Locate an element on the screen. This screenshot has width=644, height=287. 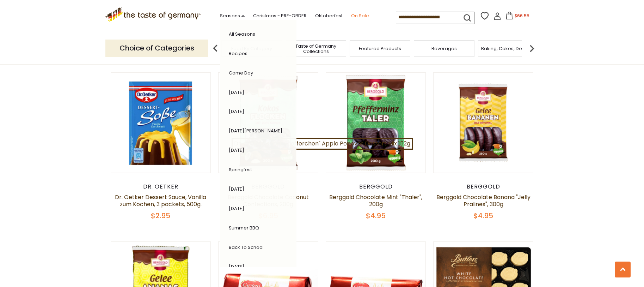
a: Summer BBQ is located at coordinates (244, 228).